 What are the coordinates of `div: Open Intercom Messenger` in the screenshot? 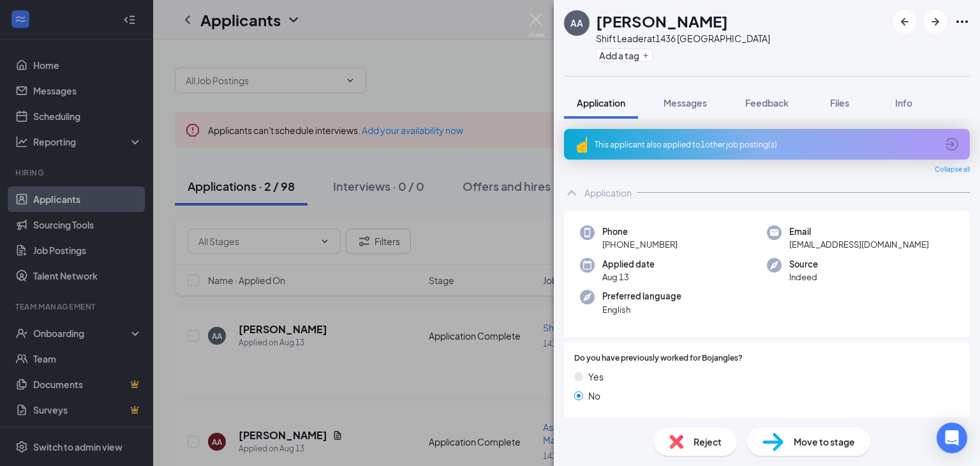 It's located at (952, 438).